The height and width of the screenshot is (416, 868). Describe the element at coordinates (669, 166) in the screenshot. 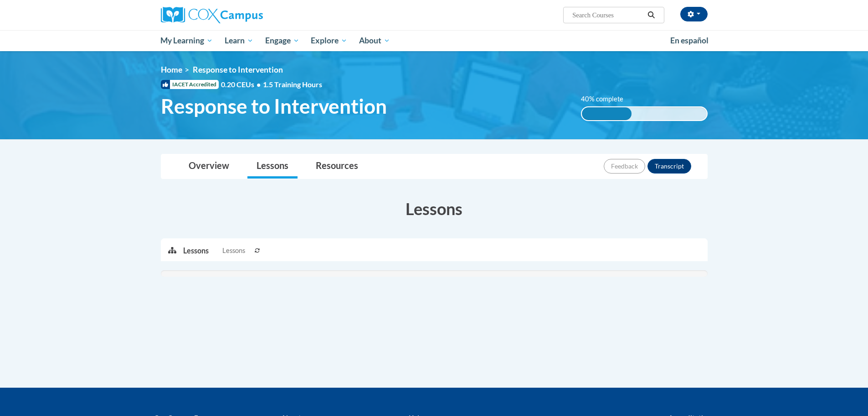

I see `button: Transcript` at that location.